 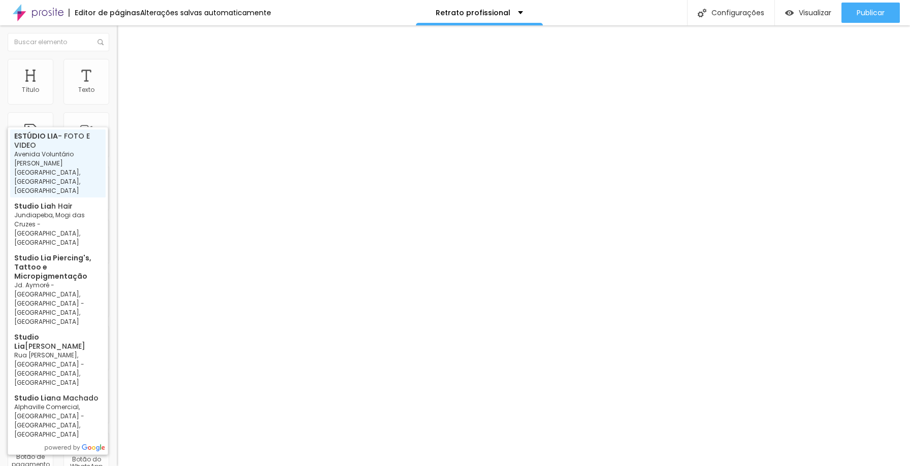 I want to click on span: - FOTO E VIDEO, so click(x=58, y=141).